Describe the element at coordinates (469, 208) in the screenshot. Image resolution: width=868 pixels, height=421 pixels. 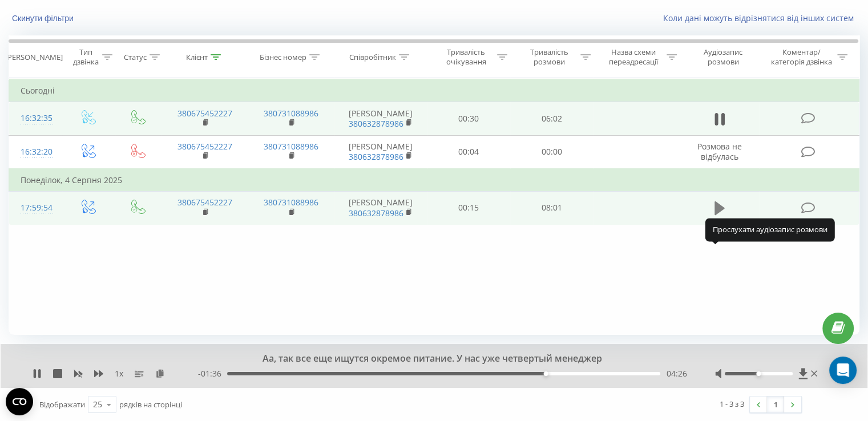
I see `td: 00:15` at that location.